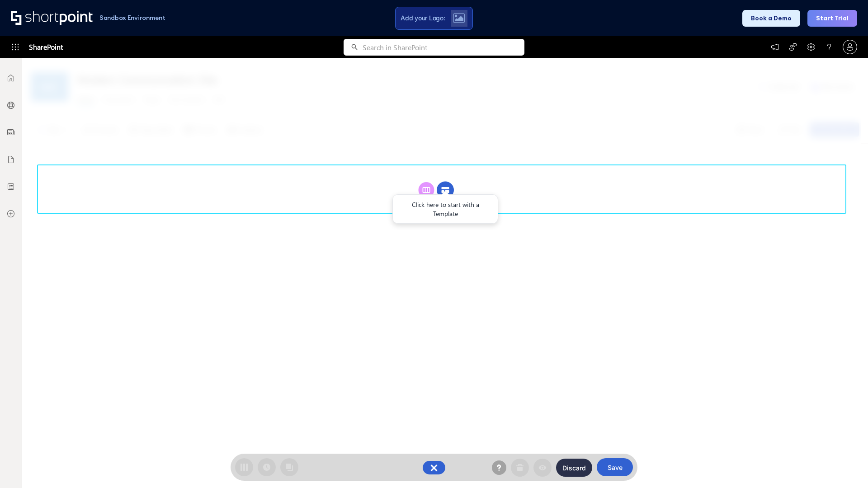 This screenshot has width=868, height=488. Describe the element at coordinates (459, 18) in the screenshot. I see `img: Upload logo` at that location.